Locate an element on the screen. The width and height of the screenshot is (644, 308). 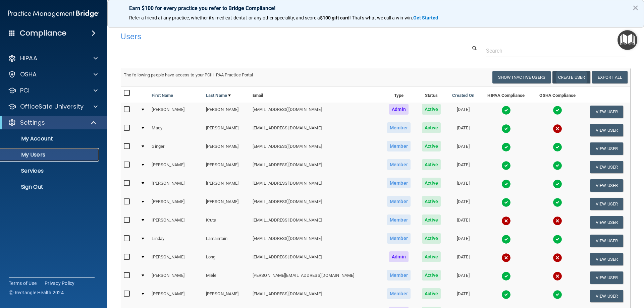
button: Show Inactive Users is located at coordinates (522, 77).